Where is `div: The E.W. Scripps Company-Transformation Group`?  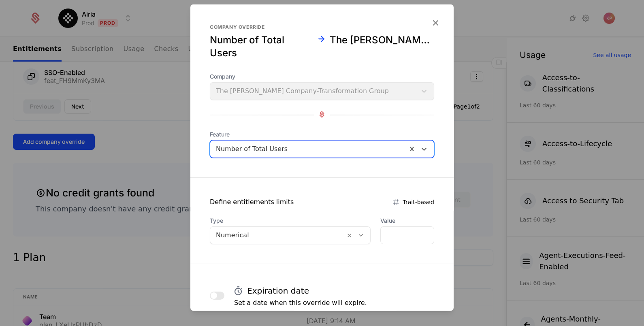
div: The E.W. Scripps Company-Transformation Group is located at coordinates (382, 46).